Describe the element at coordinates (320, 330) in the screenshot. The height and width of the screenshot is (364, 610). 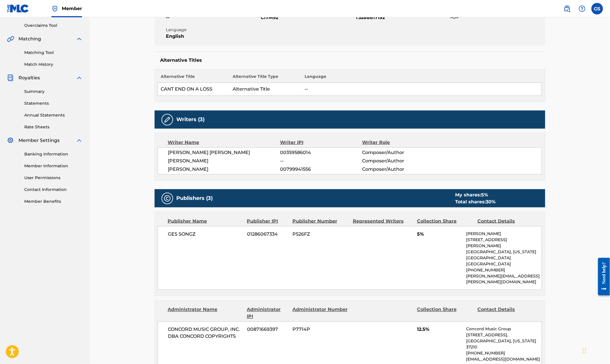
I see `span: P7714P` at that location.